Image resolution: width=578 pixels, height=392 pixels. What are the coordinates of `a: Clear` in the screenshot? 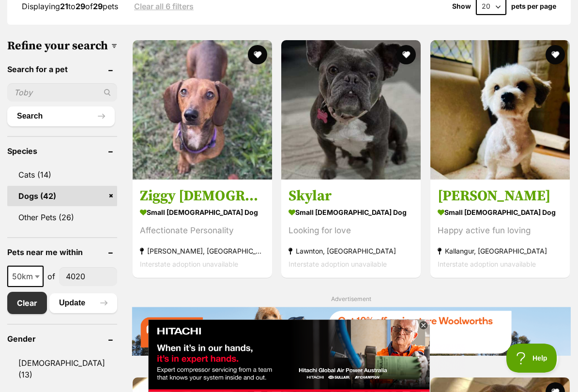 It's located at (27, 303).